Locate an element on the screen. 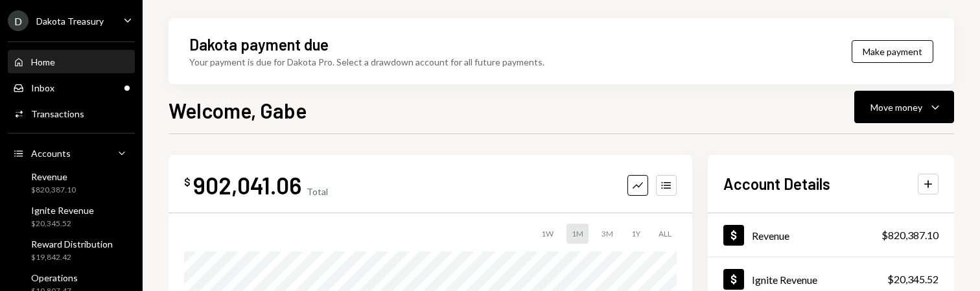 This screenshot has width=980, height=291. div: Home is located at coordinates (43, 62).